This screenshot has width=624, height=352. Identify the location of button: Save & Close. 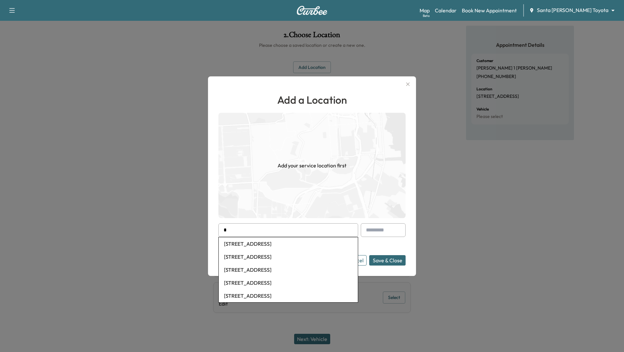
(387, 260).